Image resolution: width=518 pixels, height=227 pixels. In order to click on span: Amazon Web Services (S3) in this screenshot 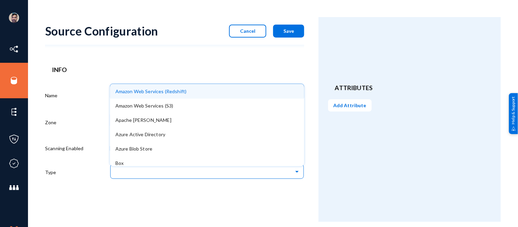, I will do `click(145, 106)`.